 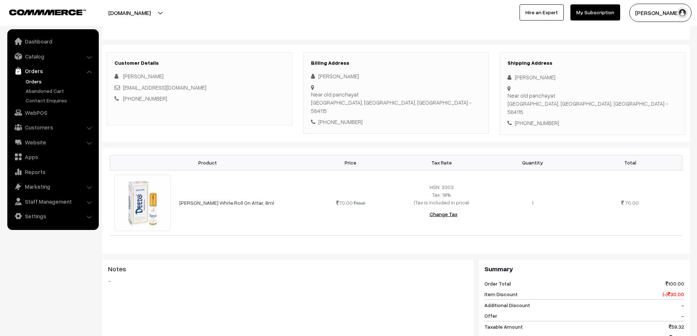 What do you see at coordinates (682, 13) in the screenshot?
I see `img: user` at bounding box center [682, 13].